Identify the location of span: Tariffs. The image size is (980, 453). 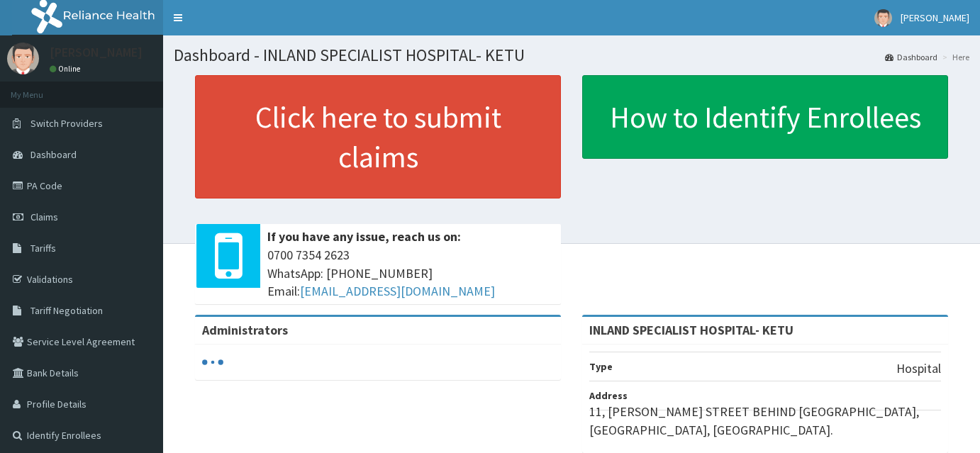
(43, 248).